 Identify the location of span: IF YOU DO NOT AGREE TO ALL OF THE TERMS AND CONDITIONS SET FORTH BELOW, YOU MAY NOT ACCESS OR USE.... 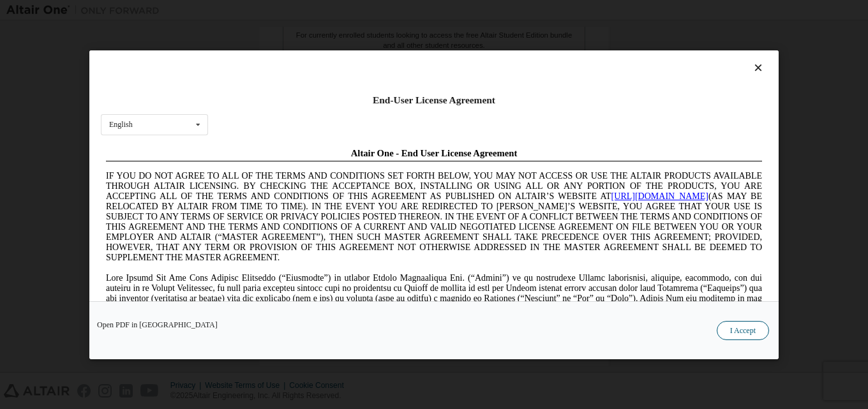
(333, 73).